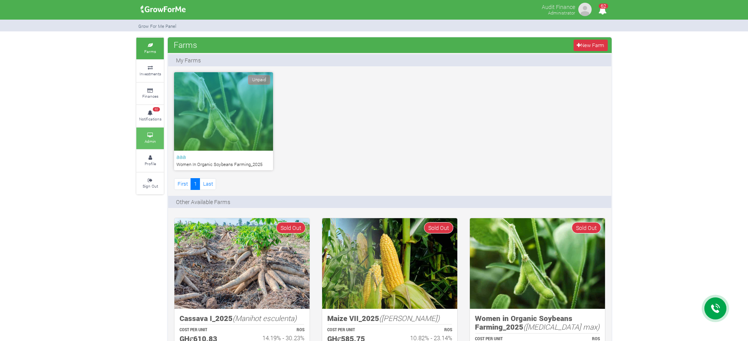 The width and height of the screenshot is (748, 341). Describe the element at coordinates (203, 202) in the screenshot. I see `p: Other Available Farms` at that location.